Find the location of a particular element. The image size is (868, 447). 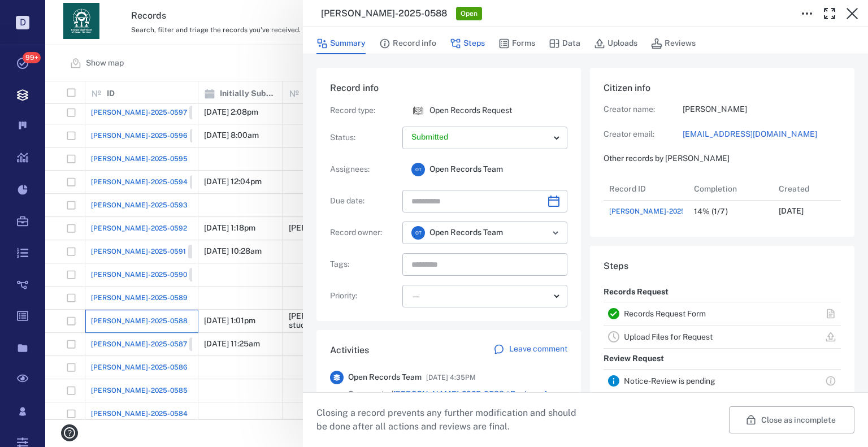

button: Summary is located at coordinates (341, 43).